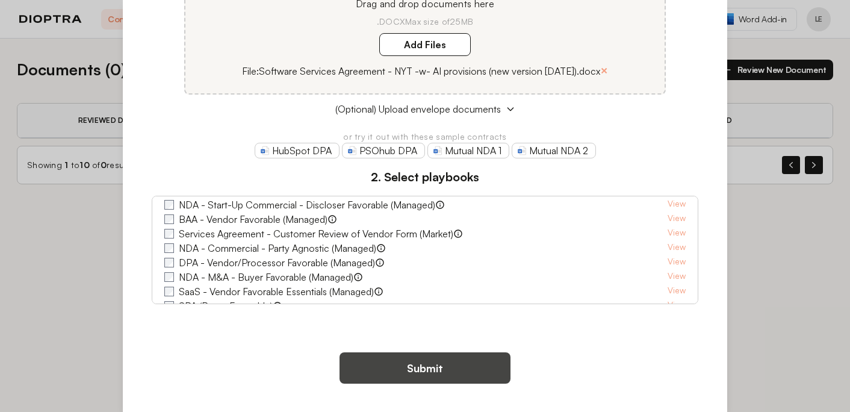 This screenshot has height=412, width=850. Describe the element at coordinates (383, 150) in the screenshot. I see `a: PSOhub DPA` at that location.